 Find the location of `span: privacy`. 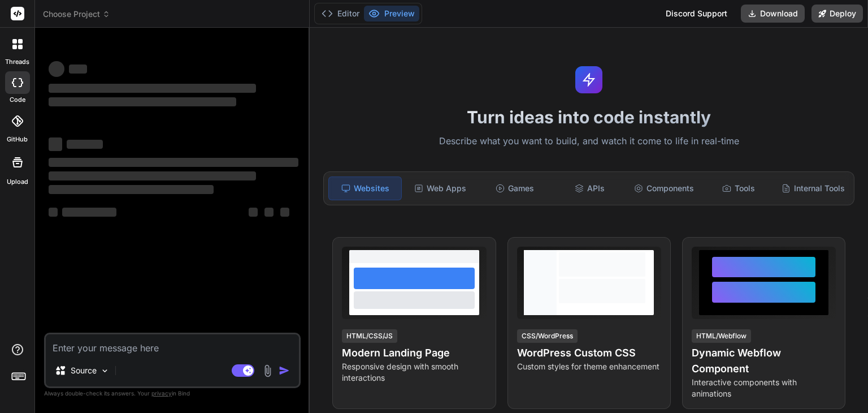

span: privacy is located at coordinates (162, 393).